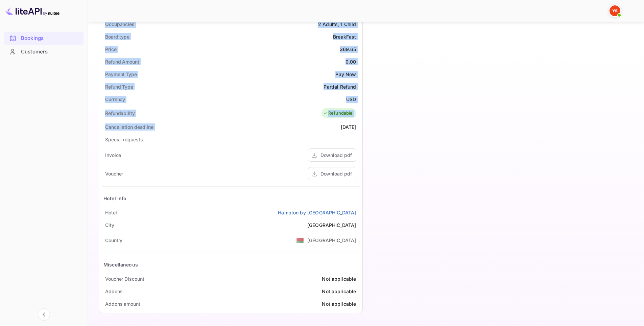 Image resolution: width=644 pixels, height=326 pixels. What do you see at coordinates (122, 61) in the screenshot?
I see `div: Refund Amount` at bounding box center [122, 61].